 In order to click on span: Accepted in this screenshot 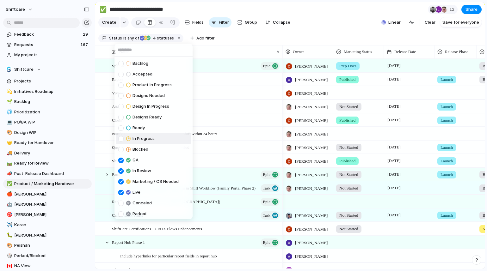, I will do `click(142, 74)`.